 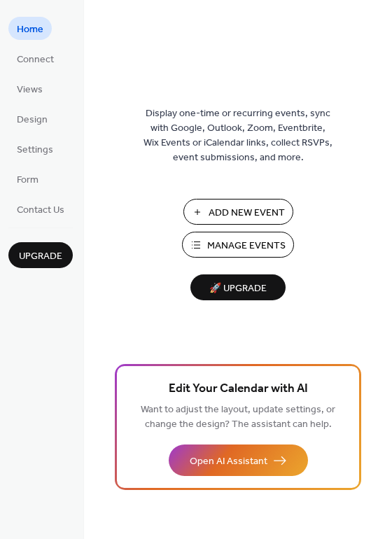 I want to click on a: Contact Us, so click(x=41, y=209).